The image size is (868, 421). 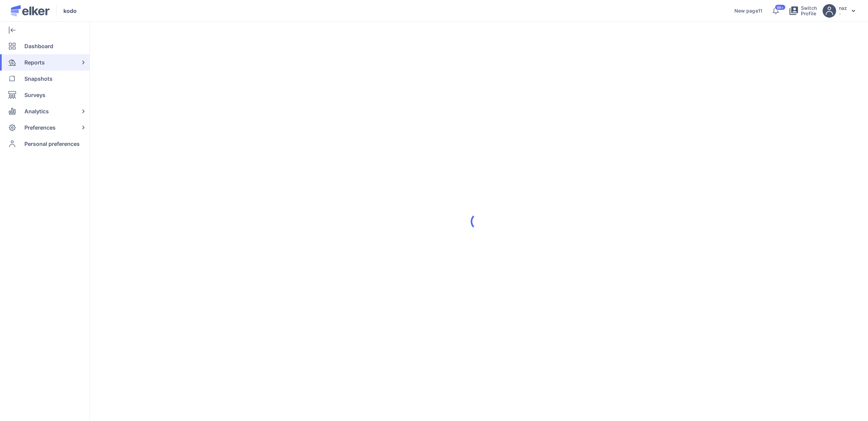 What do you see at coordinates (52, 144) in the screenshot?
I see `span: Personal preferences` at bounding box center [52, 144].